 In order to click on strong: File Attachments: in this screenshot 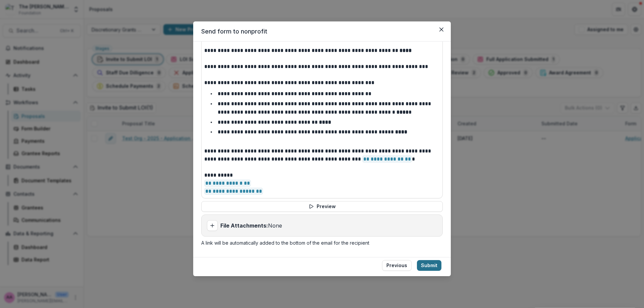, I will do `click(244, 226)`.